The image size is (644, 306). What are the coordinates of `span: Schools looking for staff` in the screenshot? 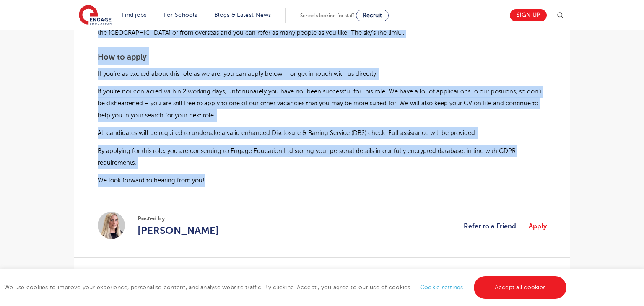 It's located at (327, 16).